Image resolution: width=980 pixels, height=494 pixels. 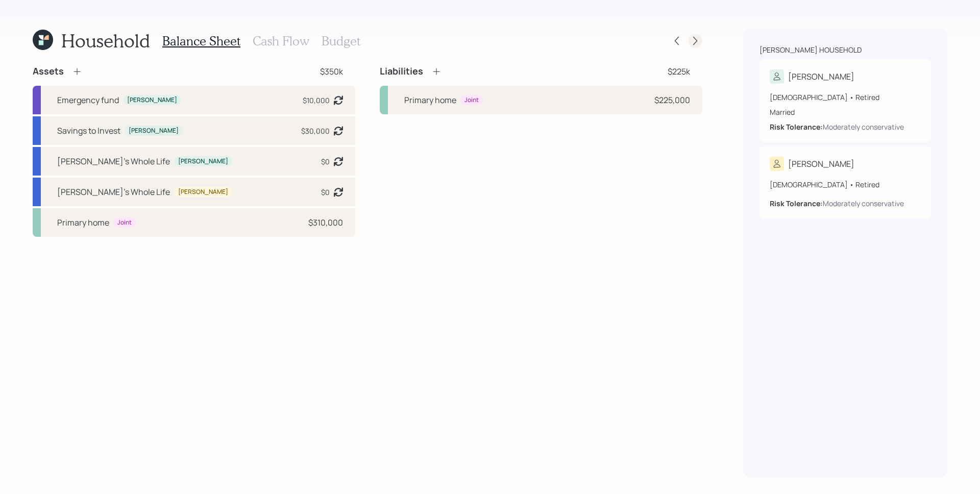 I want to click on div: $350k, so click(x=331, y=71).